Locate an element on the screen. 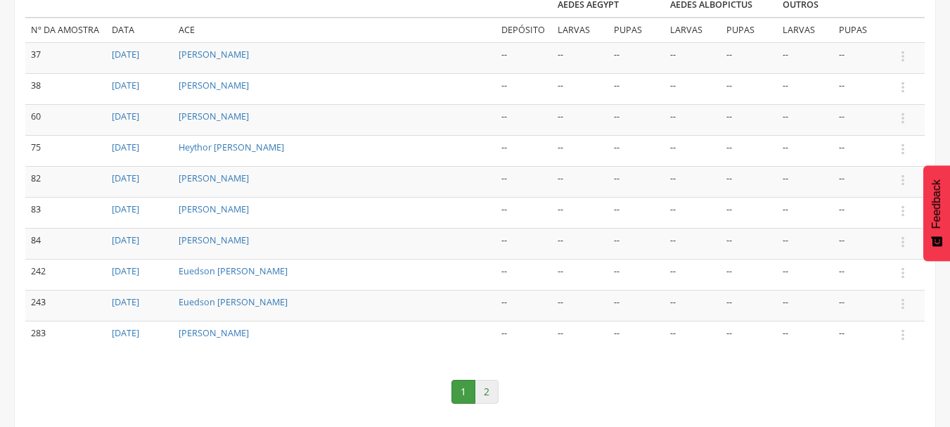 This screenshot has width=950, height=427. td: 75 is located at coordinates (65, 150).